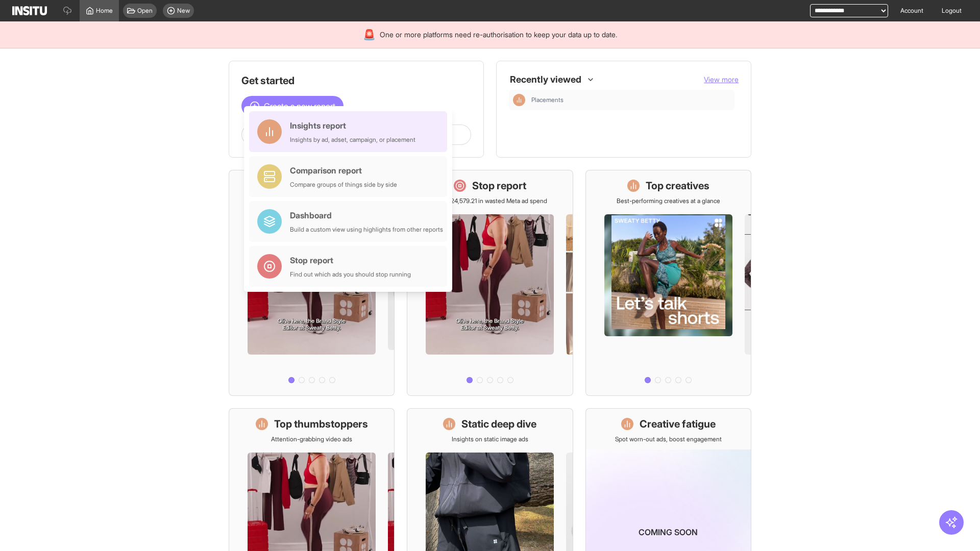  Describe the element at coordinates (356, 81) in the screenshot. I see `h1: Get started` at that location.